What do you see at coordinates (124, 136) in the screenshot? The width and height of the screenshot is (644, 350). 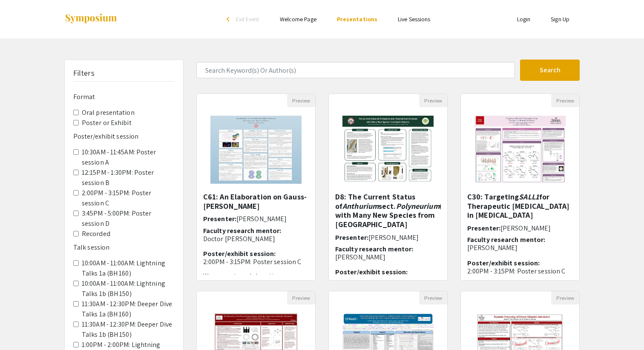 I see `h6: Poster/exhibit session` at bounding box center [124, 136].